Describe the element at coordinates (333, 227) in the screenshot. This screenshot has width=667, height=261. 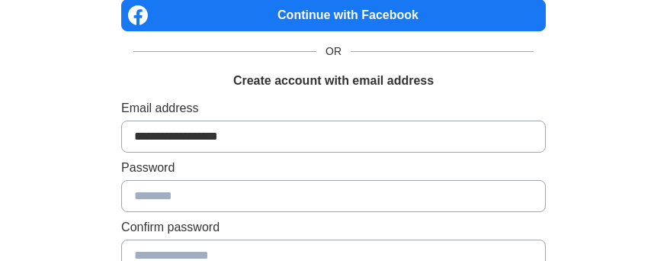
I see `label: Confirm password` at that location.